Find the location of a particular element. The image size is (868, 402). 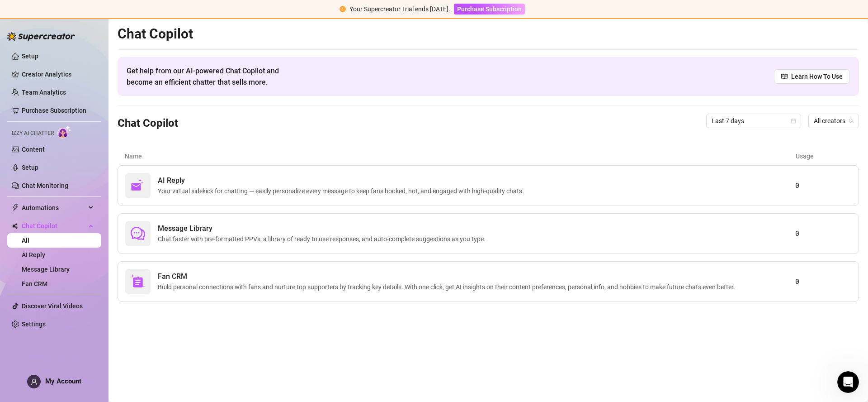

span: Chat faster with pre-formatted PPVs, a library of ready to use responses, and auto-complete sugge... is located at coordinates (323, 239).